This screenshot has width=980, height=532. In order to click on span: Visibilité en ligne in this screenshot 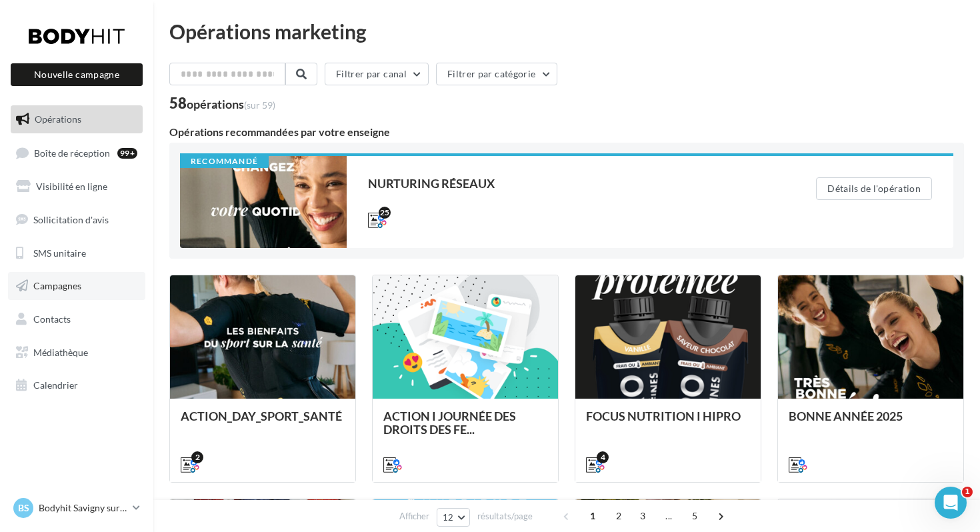, I will do `click(71, 186)`.